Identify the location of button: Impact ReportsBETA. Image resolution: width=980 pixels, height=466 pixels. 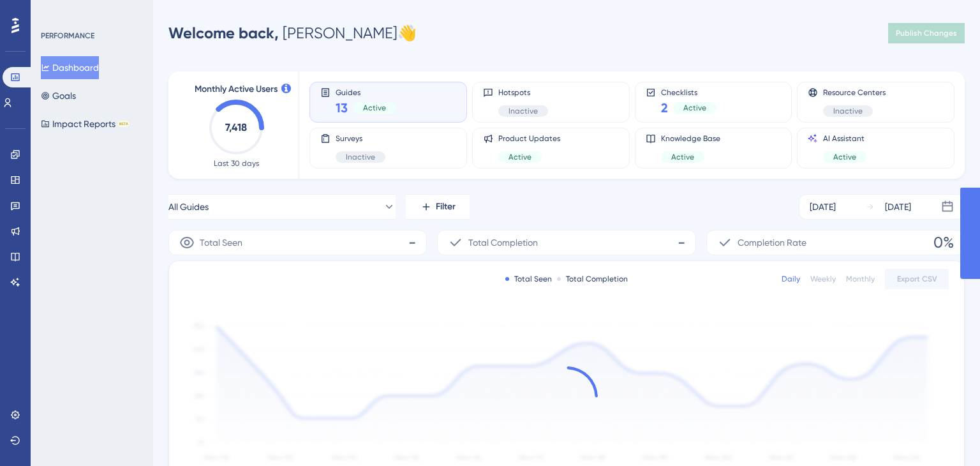
(84, 123).